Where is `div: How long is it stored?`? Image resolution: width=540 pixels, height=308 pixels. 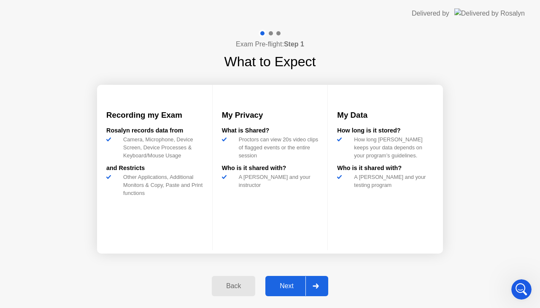 div: How long is it stored? is located at coordinates (385, 131).